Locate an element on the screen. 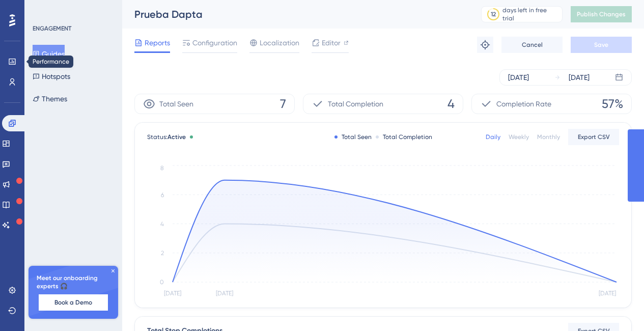 The image size is (644, 331). button: Themes is located at coordinates (50, 99).